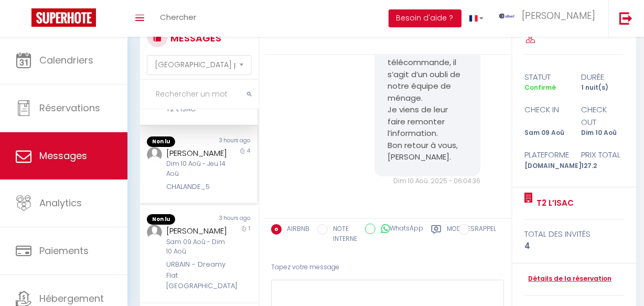  I want to click on span: Réservations, so click(70, 108).